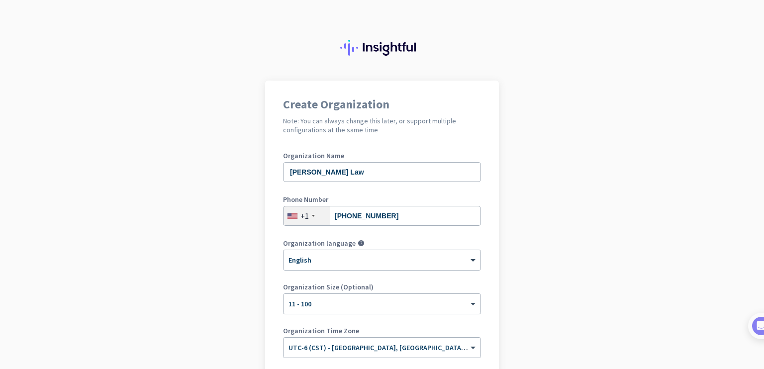  Describe the element at coordinates (382, 331) in the screenshot. I see `label: Organization Time Zone` at that location.